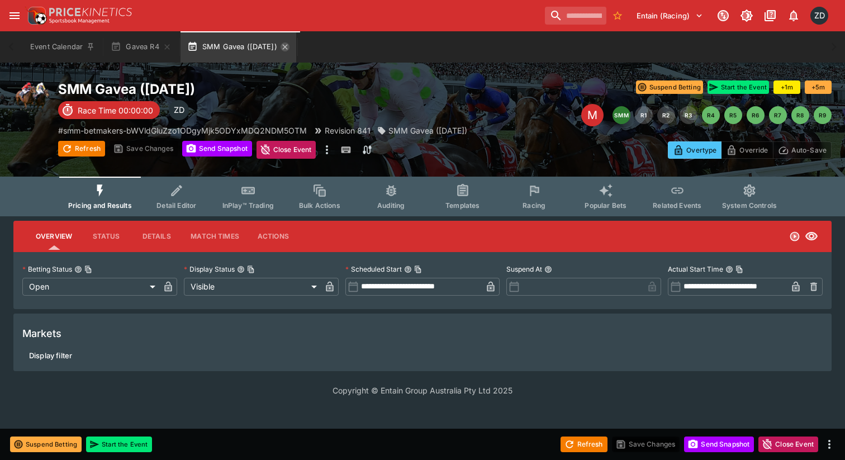 The width and height of the screenshot is (845, 460). Describe the element at coordinates (617, 16) in the screenshot. I see `button: No Bookmarks` at that location.